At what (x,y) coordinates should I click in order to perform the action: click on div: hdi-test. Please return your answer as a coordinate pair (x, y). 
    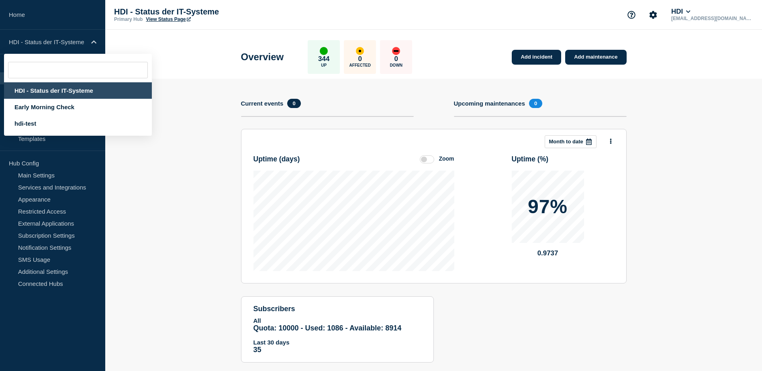
    Looking at the image, I should click on (78, 123).